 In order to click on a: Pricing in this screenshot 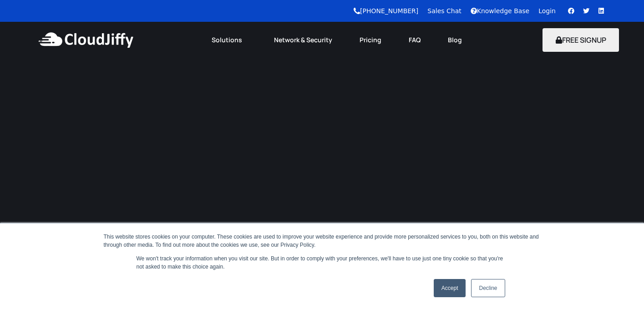, I will do `click(370, 40)`.